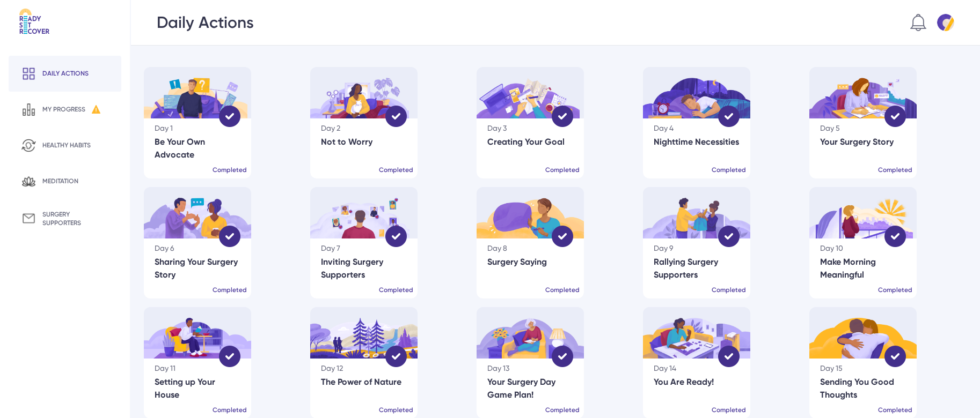 This screenshot has width=980, height=418. What do you see at coordinates (722, 243) in the screenshot?
I see `a: Day9 Completed Day 9 Rallying Surgery Supporters Completed` at bounding box center [722, 243].